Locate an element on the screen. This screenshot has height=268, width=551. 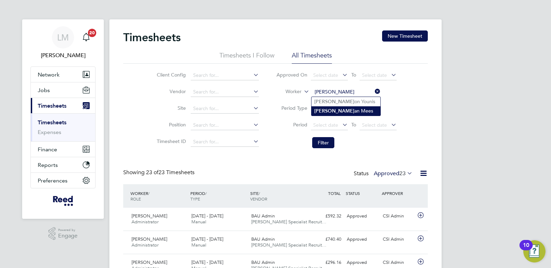
span: 23 of is located at coordinates (152, 172).